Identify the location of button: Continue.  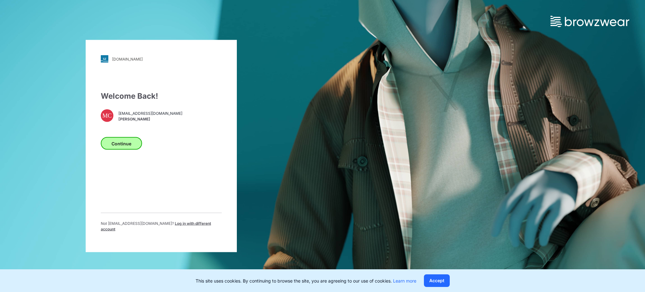
(121, 143).